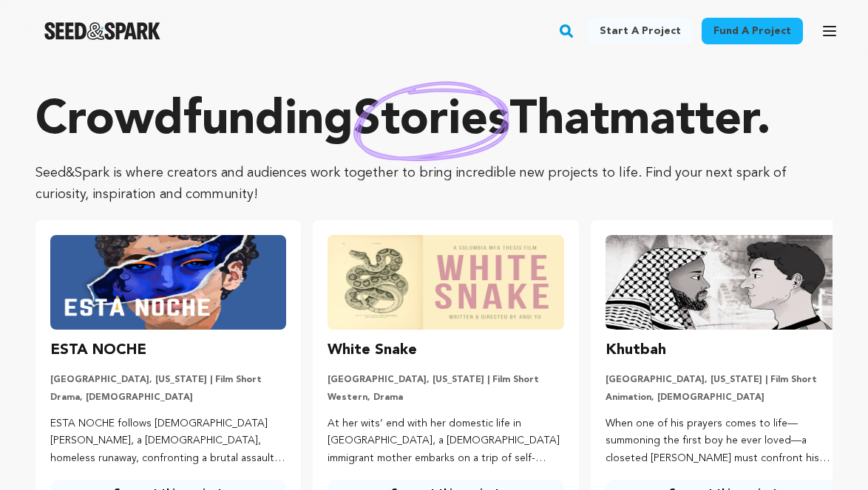 The width and height of the screenshot is (868, 490). I want to click on img: Khutbah image, so click(724, 282).